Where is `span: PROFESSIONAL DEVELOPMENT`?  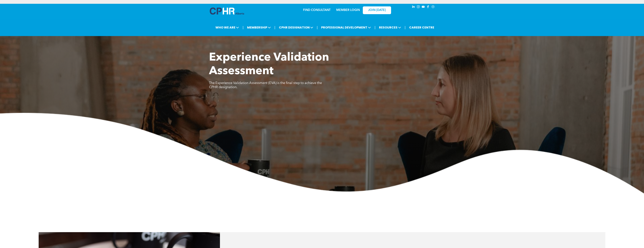
span: PROFESSIONAL DEVELOPMENT is located at coordinates (346, 27).